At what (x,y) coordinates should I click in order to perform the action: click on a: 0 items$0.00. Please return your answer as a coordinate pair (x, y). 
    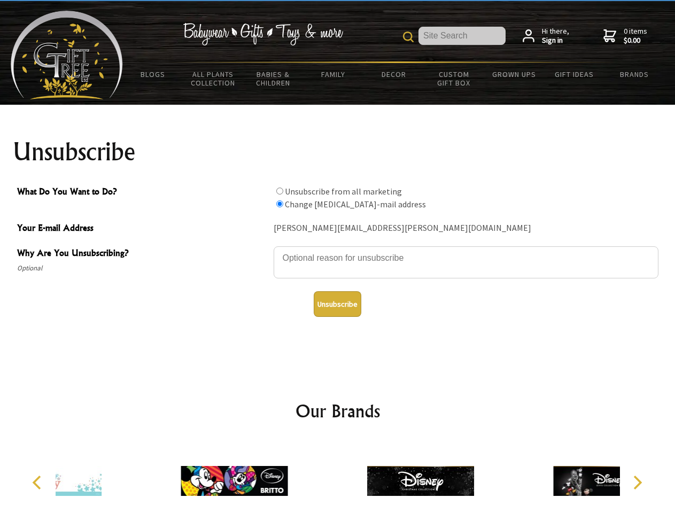
    Looking at the image, I should click on (626, 36).